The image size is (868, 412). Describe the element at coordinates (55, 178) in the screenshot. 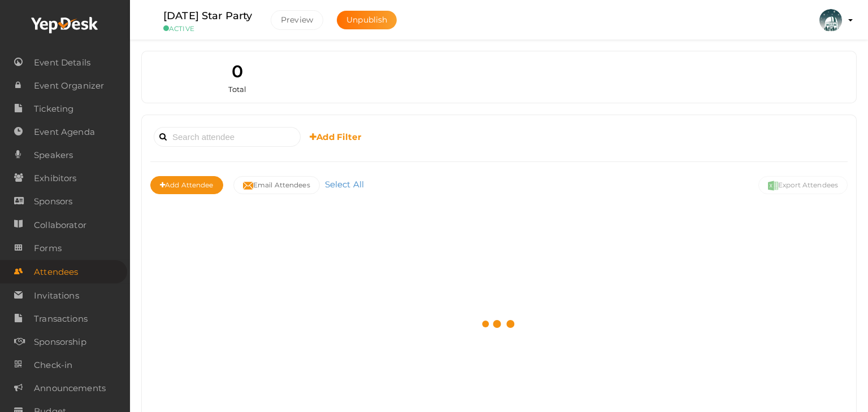

I see `span: Exhibitors` at that location.